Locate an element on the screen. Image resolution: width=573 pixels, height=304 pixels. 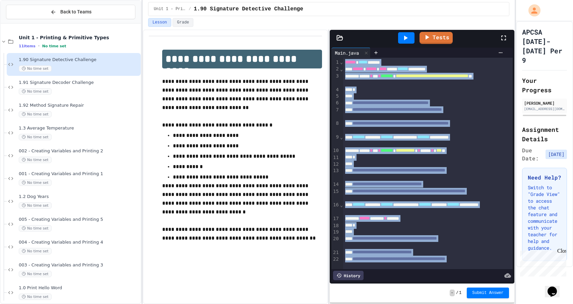
div: 1 is located at coordinates (336, 62).